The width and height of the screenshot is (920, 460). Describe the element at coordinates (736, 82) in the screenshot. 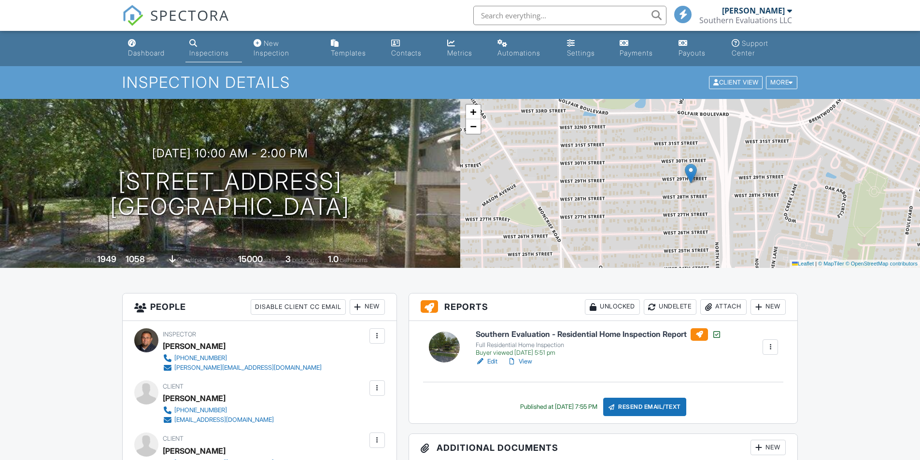

I see `a: Client View` at that location.